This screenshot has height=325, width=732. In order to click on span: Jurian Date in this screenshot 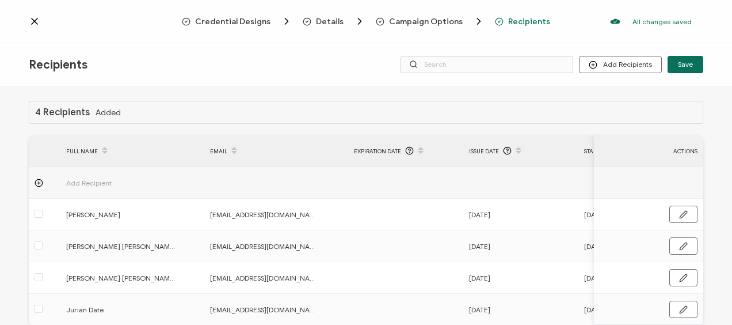, I will do `click(121, 309)`.